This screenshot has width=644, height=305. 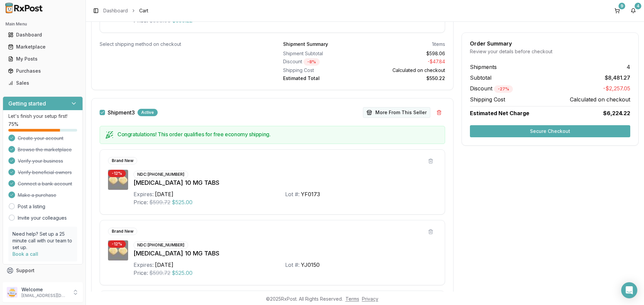 I want to click on button: 9, so click(x=617, y=11).